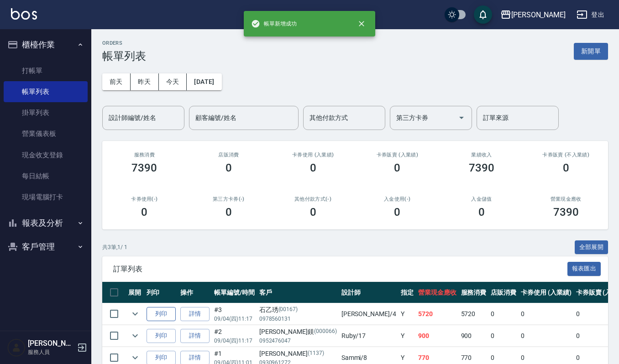 The width and height of the screenshot is (619, 364). I want to click on a: 現場電腦打卡, so click(46, 197).